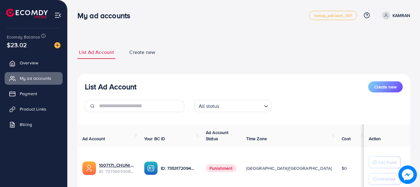 This screenshot has width=420, height=187. Describe the element at coordinates (34, 63) in the screenshot. I see `a: Overview` at that location.